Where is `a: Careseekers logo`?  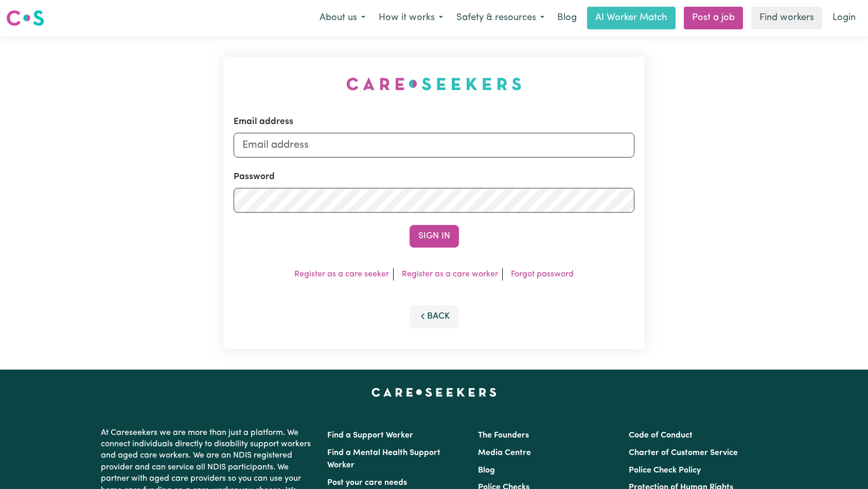
a: Careseekers logo is located at coordinates (25, 18).